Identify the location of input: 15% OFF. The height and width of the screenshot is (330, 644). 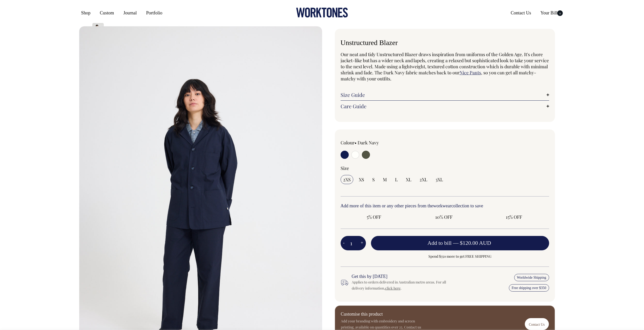
(514, 217).